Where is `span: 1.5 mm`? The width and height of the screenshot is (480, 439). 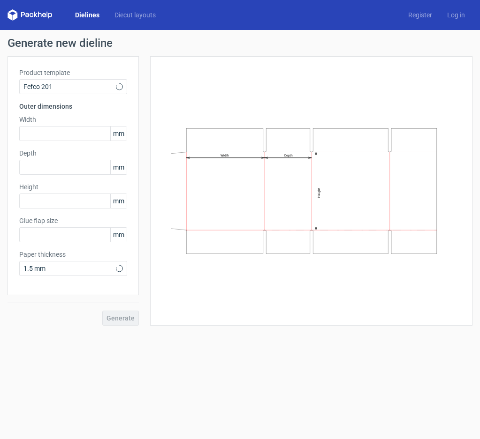
span: 1.5 mm is located at coordinates (69, 269).